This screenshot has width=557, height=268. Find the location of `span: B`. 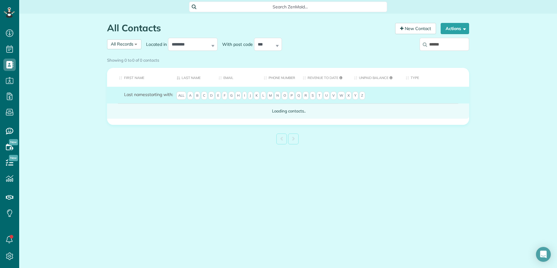

span: B is located at coordinates (197, 96).